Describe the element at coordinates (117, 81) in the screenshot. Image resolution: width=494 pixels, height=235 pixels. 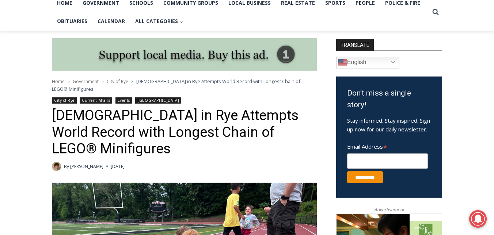
I see `span: City of Rye` at that location.